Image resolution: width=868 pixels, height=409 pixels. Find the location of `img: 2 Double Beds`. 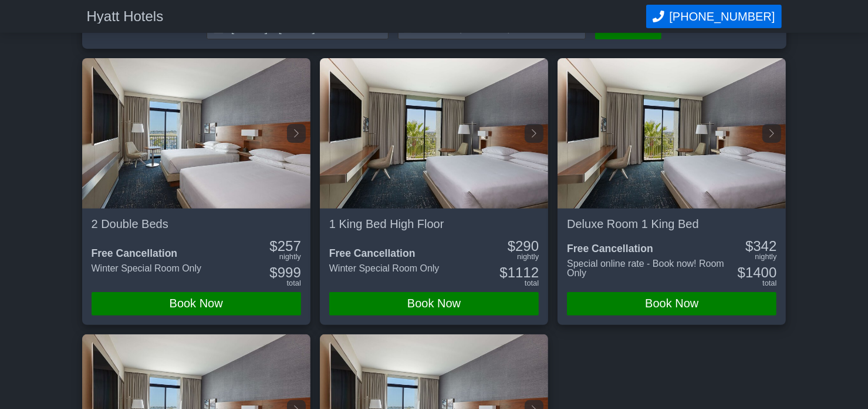

img: 2 Double Beds is located at coordinates (196, 133).